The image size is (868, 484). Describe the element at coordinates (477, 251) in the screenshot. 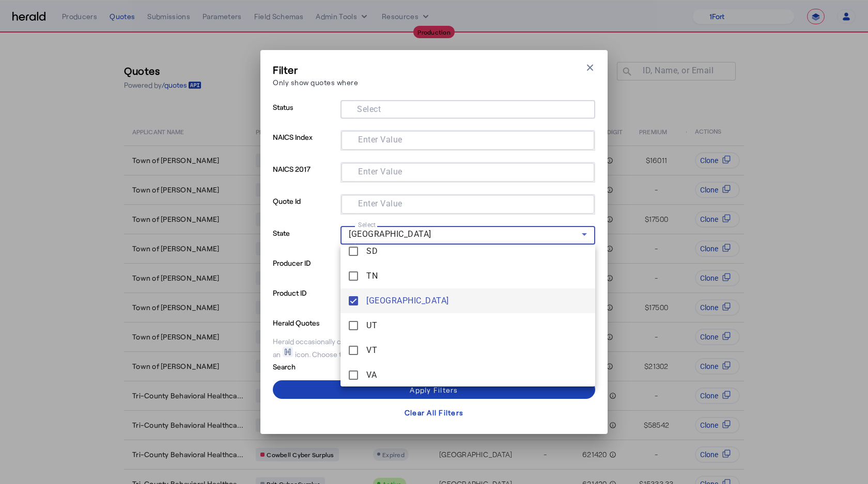

I see `span: SD` at that location.